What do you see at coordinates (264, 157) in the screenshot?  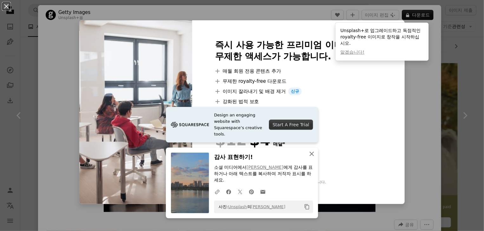 I see `h3: 감사 표현하기!` at bounding box center [264, 157].